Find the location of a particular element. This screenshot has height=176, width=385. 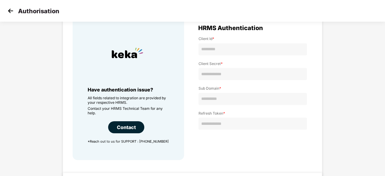

label: Sub Domain is located at coordinates (253, 88).